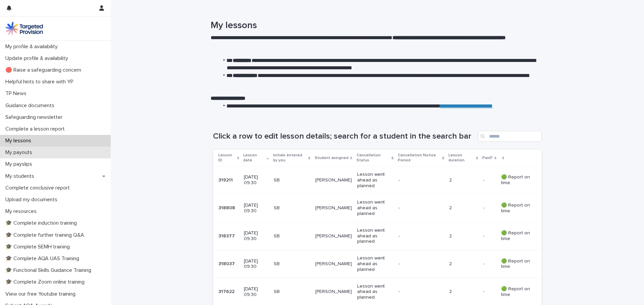  Describe the element at coordinates (45, 70) in the screenshot. I see `p: 🔴 Raise a safeguarding concern` at that location.